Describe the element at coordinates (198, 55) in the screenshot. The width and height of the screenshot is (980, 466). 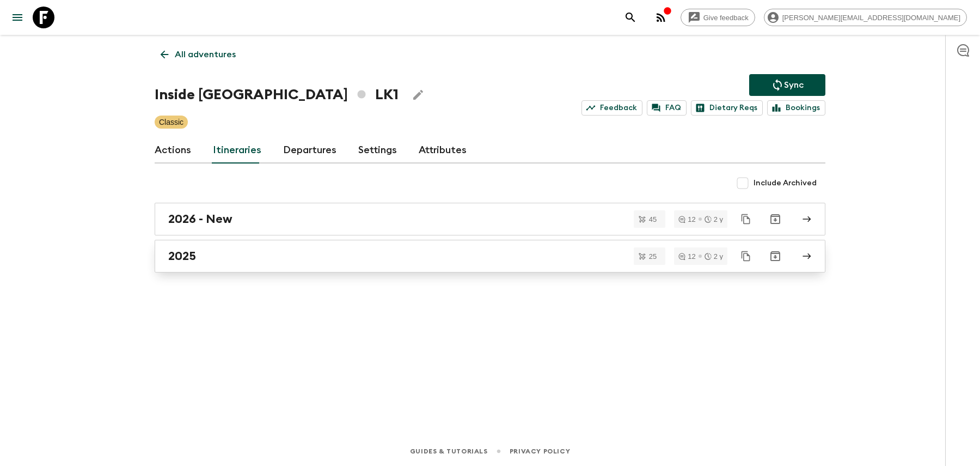
I see `a: All adventures` at that location.